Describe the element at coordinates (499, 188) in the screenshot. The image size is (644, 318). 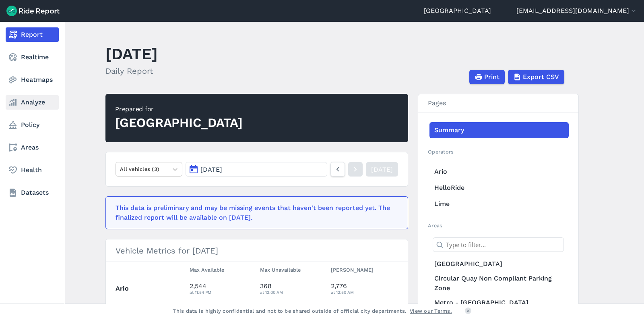
I see `a: HelloRide` at that location.